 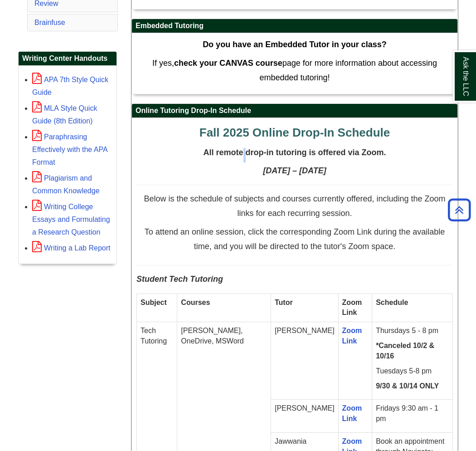 What do you see at coordinates (154, 302) in the screenshot?
I see `strong: Subject` at bounding box center [154, 302].